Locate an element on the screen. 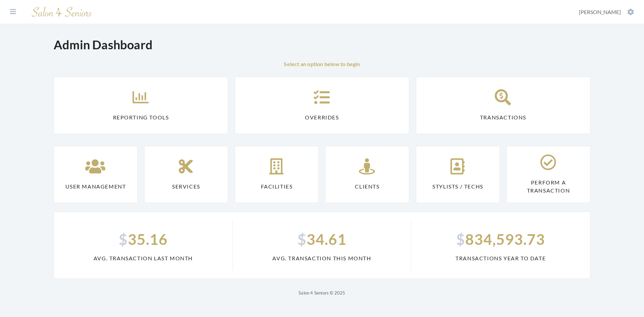  p: Salon 4 Seniors © 2025 is located at coordinates (322, 292).